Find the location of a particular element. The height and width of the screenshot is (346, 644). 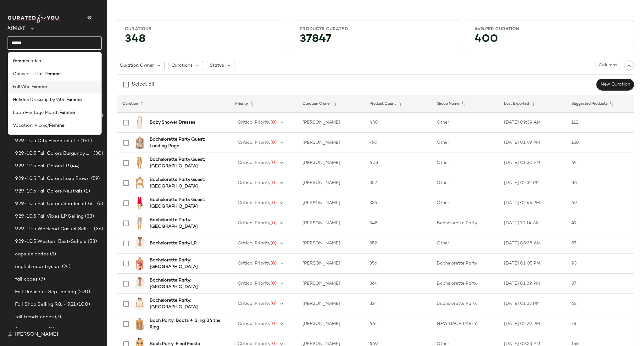

span: Fall Dresses - Sept Selling is located at coordinates (46, 291).